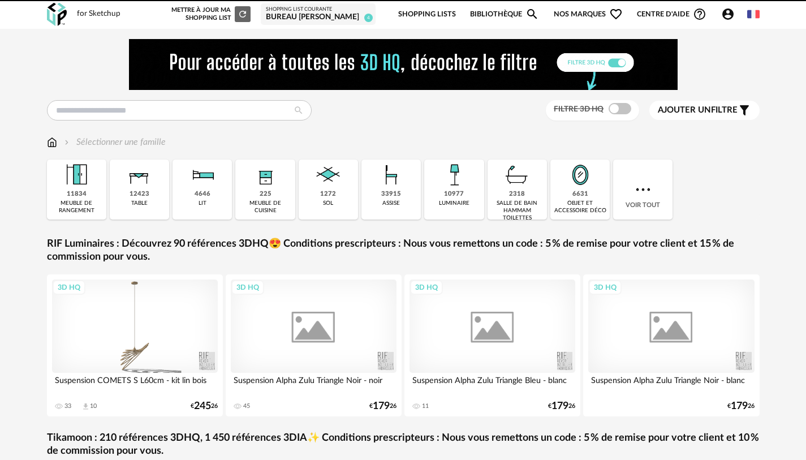 Image resolution: width=806 pixels, height=460 pixels. What do you see at coordinates (314, 384) in the screenshot?
I see `div: Suspension Alpha Zulu Triangle Noir - noir` at bounding box center [314, 384].